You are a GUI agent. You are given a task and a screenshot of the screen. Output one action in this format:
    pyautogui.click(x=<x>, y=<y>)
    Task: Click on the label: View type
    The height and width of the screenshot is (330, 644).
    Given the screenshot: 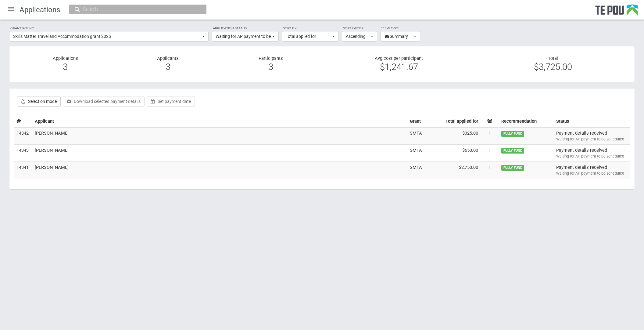 What is the action you would take?
    pyautogui.click(x=400, y=28)
    